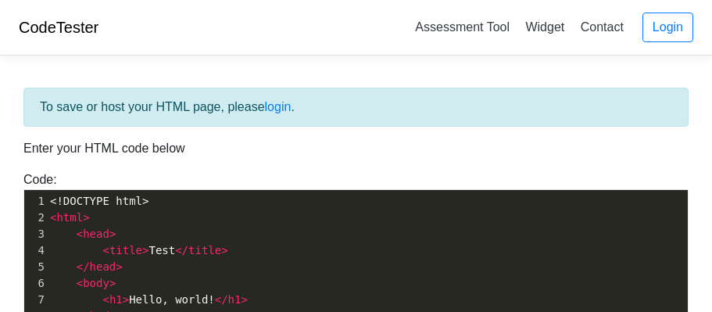 The height and width of the screenshot is (312, 712). Describe the element at coordinates (602, 27) in the screenshot. I see `a: Contact` at that location.